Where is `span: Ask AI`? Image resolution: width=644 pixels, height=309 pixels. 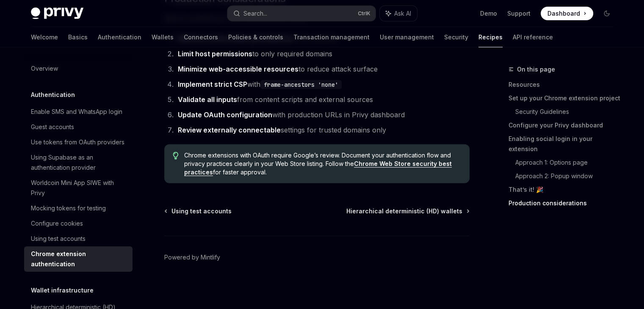 span: Ask AI is located at coordinates (403, 14).